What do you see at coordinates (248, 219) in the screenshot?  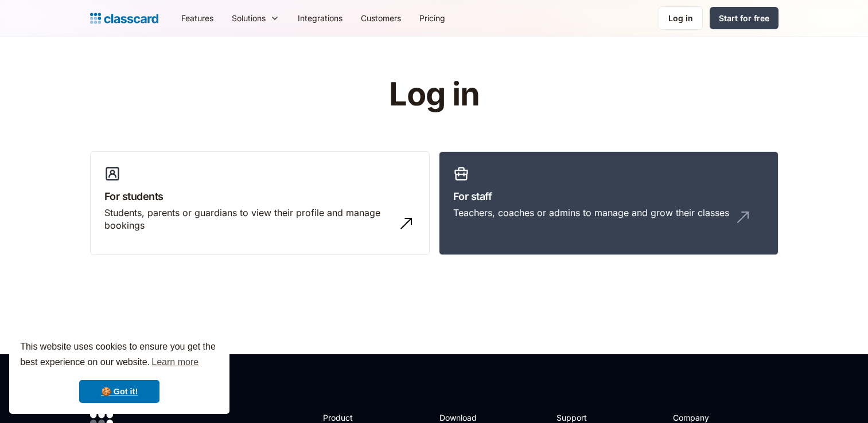 I see `div: Students, parents or guardians to view their profile and manage bookings` at bounding box center [248, 219].